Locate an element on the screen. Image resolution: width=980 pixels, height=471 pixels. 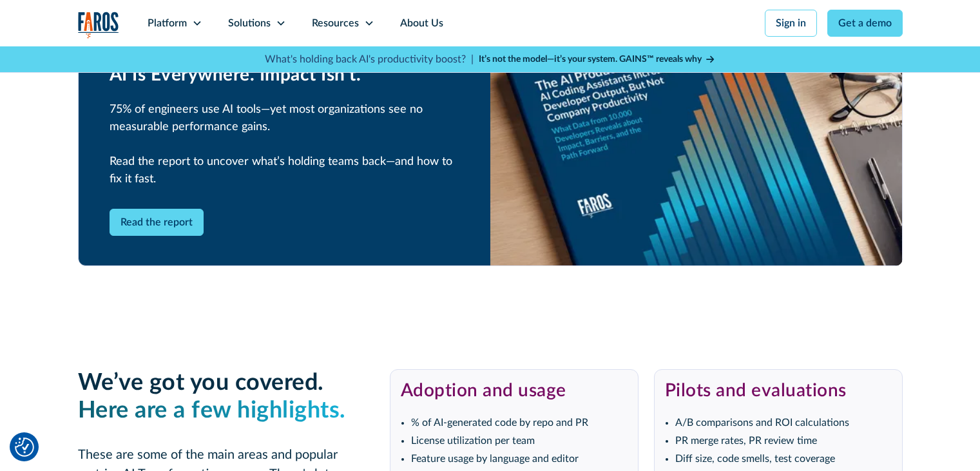
h2: AI Is Everywhere. Impact Isn’t. is located at coordinates (284, 75).